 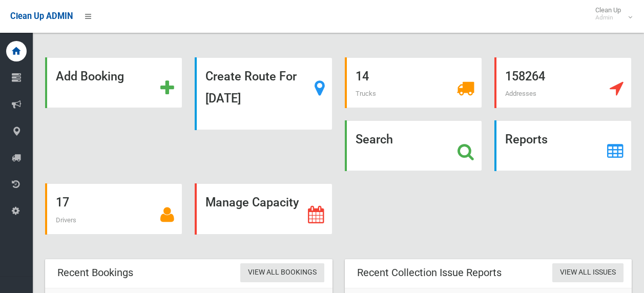 What do you see at coordinates (42, 16) in the screenshot?
I see `span: Clean Up ADMIN` at bounding box center [42, 16].